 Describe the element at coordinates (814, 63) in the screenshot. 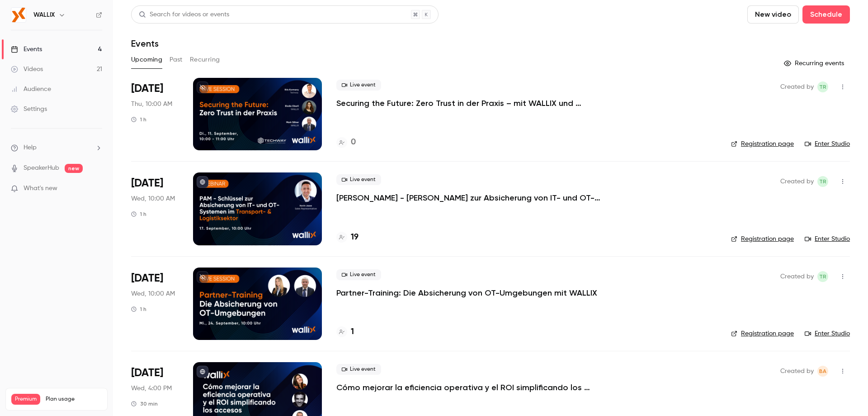

I see `button: Recurring events` at that location.